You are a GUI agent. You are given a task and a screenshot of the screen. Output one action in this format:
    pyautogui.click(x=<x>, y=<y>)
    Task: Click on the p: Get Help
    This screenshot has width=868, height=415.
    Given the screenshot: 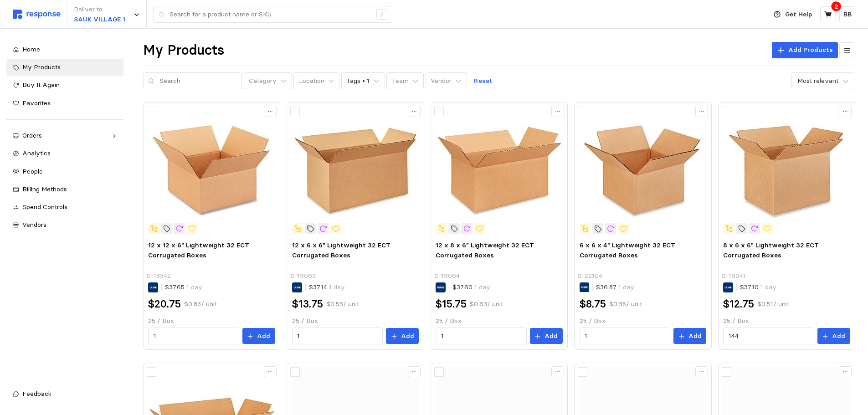 What is the action you would take?
    pyautogui.click(x=798, y=15)
    